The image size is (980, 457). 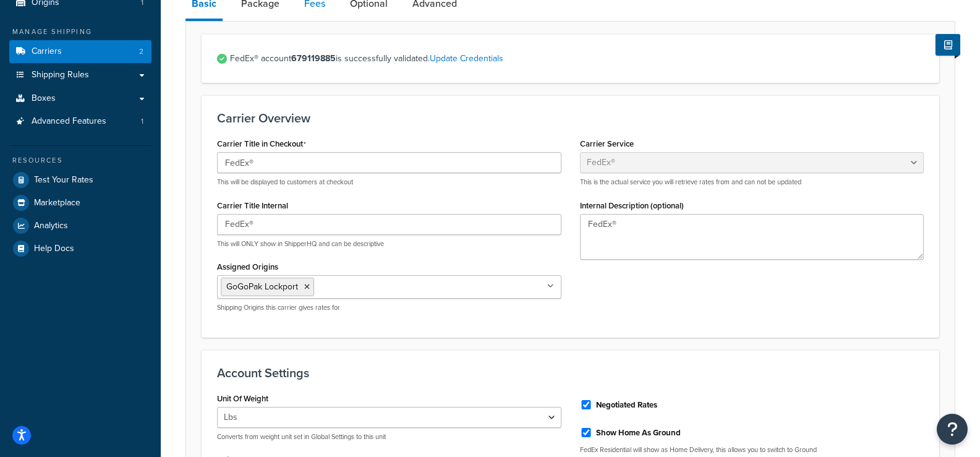 I want to click on label: Unit Of Weight, so click(x=243, y=398).